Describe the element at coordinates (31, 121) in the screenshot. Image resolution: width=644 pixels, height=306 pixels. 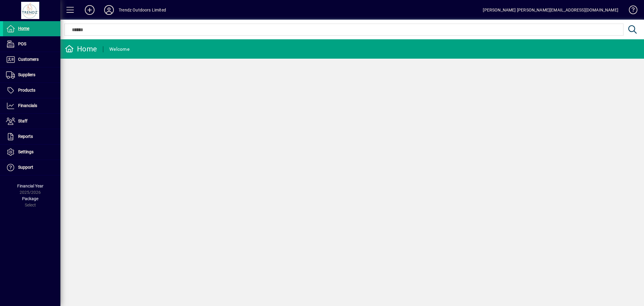
I see `a: Staff` at that location.